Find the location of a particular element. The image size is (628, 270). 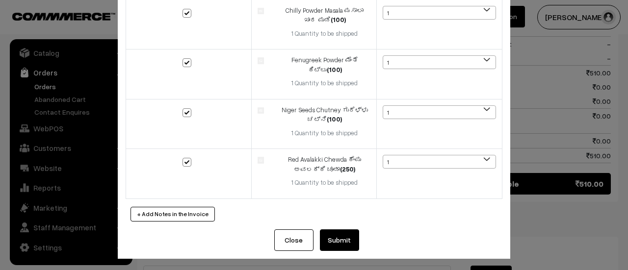

button: Submit is located at coordinates (339, 240).